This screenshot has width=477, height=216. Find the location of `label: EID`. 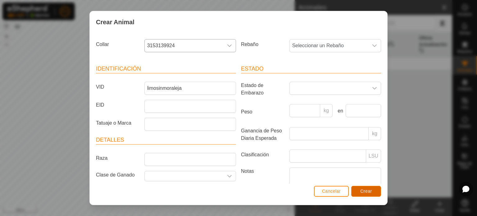

label: EID is located at coordinates (118, 105).